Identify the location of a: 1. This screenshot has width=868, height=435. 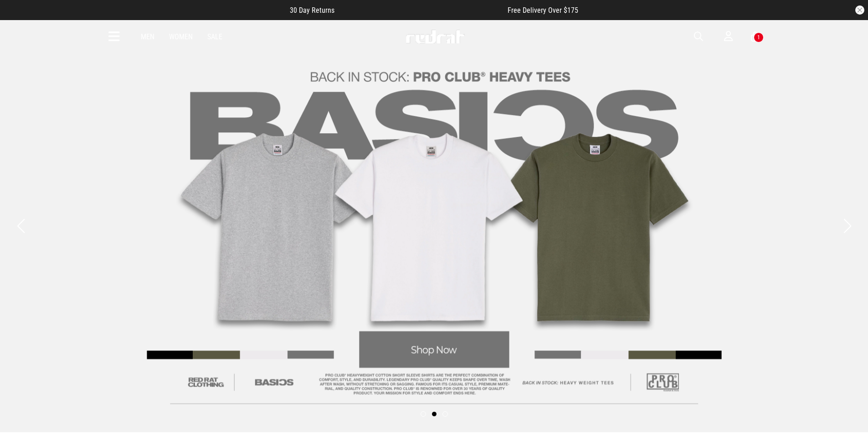
(755, 36).